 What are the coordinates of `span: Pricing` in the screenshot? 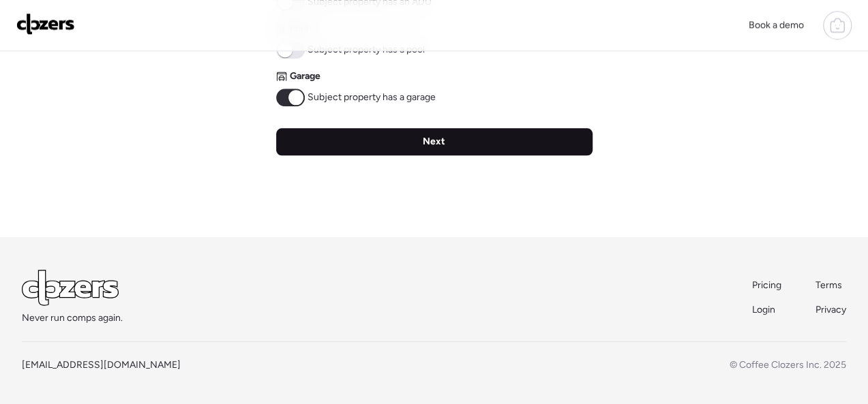 It's located at (766, 285).